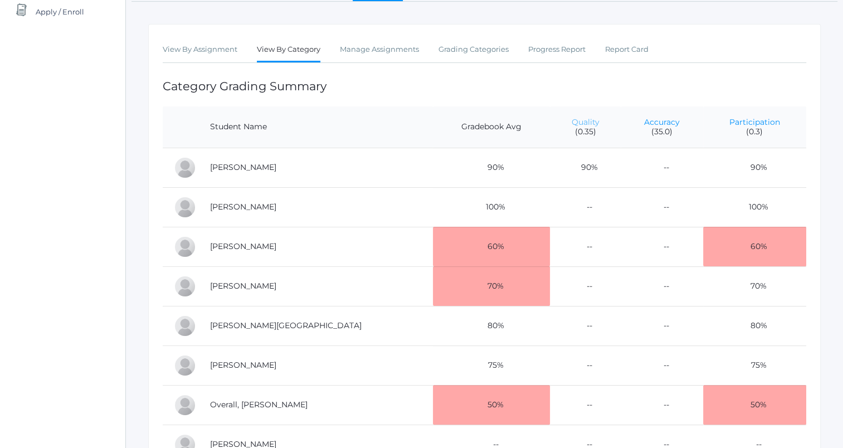  What do you see at coordinates (585, 131) in the screenshot?
I see `span: (0.35)` at bounding box center [585, 131].